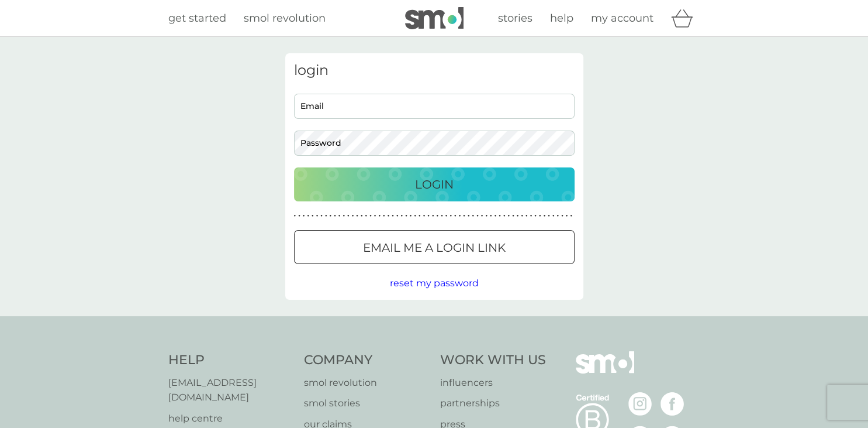 This screenshot has width=868, height=428. I want to click on a: my account, so click(622, 18).